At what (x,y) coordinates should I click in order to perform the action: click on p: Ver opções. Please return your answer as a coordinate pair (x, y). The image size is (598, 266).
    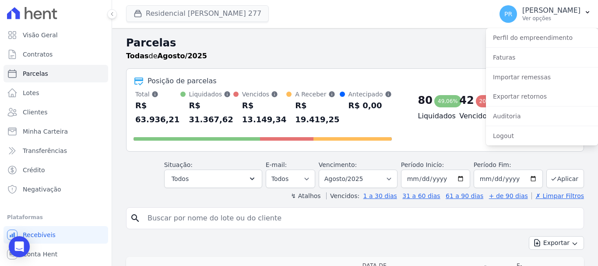
    Looking at the image, I should click on (551, 18).